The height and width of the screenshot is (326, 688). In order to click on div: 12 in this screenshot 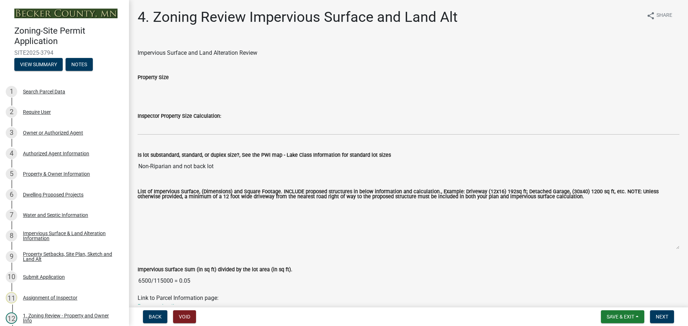, I will do `click(11, 318)`.